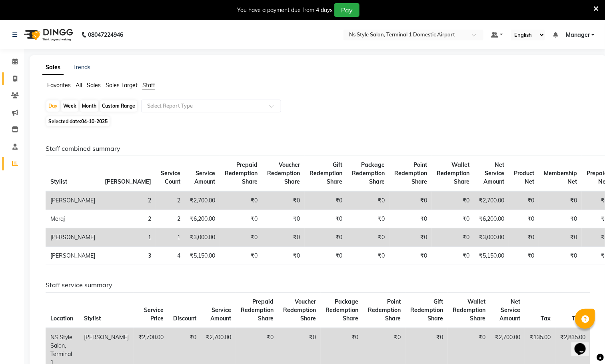  I want to click on span: Sales, so click(93, 85).